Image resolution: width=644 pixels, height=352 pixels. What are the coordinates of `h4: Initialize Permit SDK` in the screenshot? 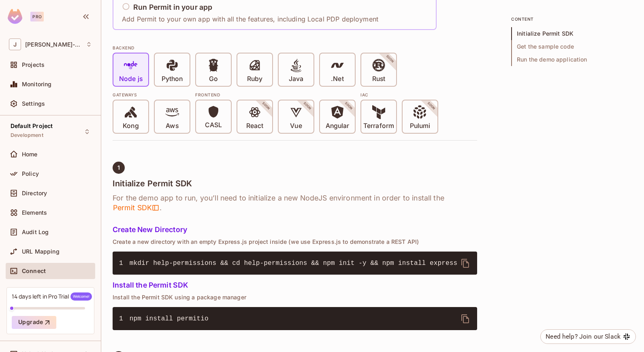 It's located at (295, 184).